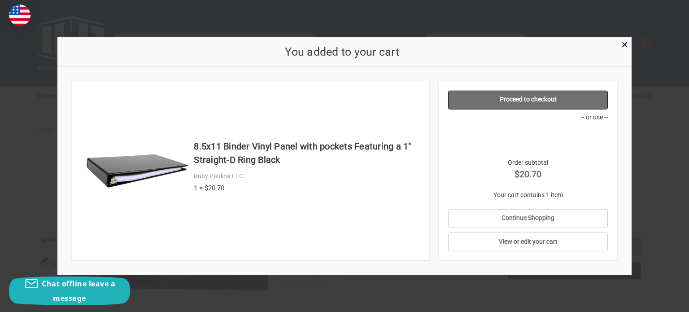 This screenshot has height=312, width=689. Describe the element at coordinates (78, 291) in the screenshot. I see `span: Chat offline leave a message` at that location.